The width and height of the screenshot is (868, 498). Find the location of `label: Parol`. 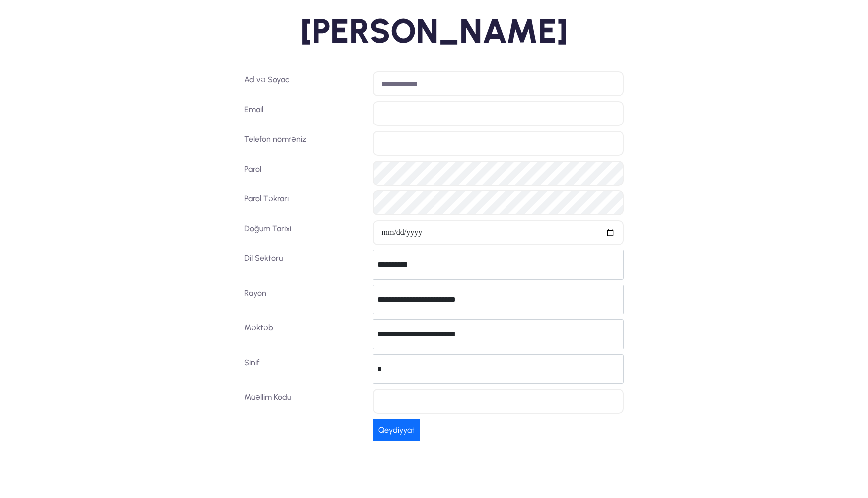

label: Parol is located at coordinates (305, 173).